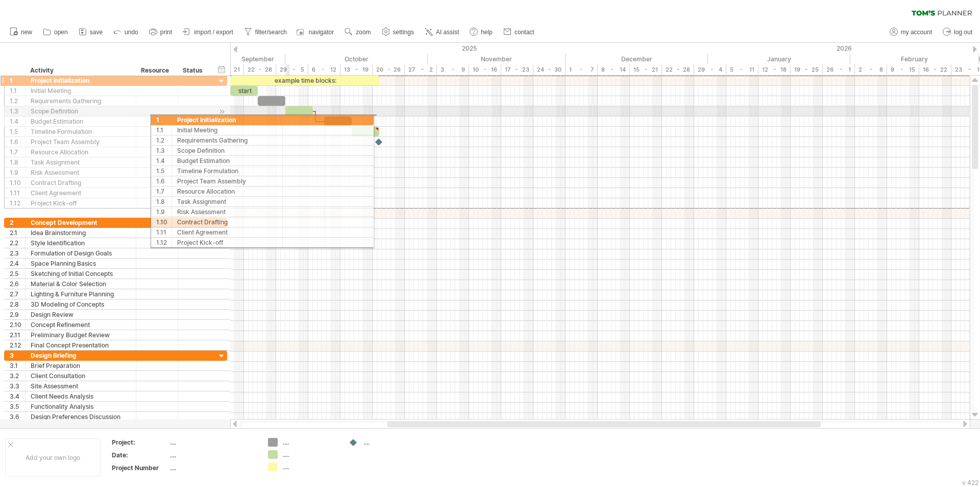 The width and height of the screenshot is (980, 487). Describe the element at coordinates (18, 273) in the screenshot. I see `div: 2.5` at that location.